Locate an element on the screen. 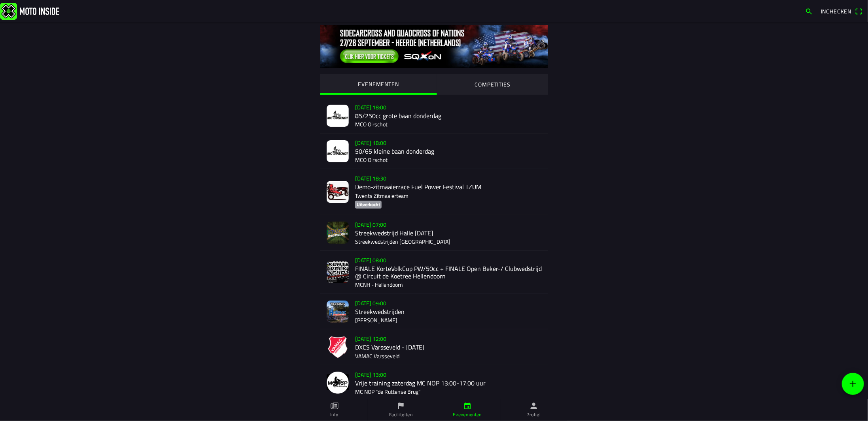 The height and width of the screenshot is (421, 868). img: qaiuHcGyss22570fqZKCwYI5GvCJxDNyPIX6KLCV.png is located at coordinates (338, 348).